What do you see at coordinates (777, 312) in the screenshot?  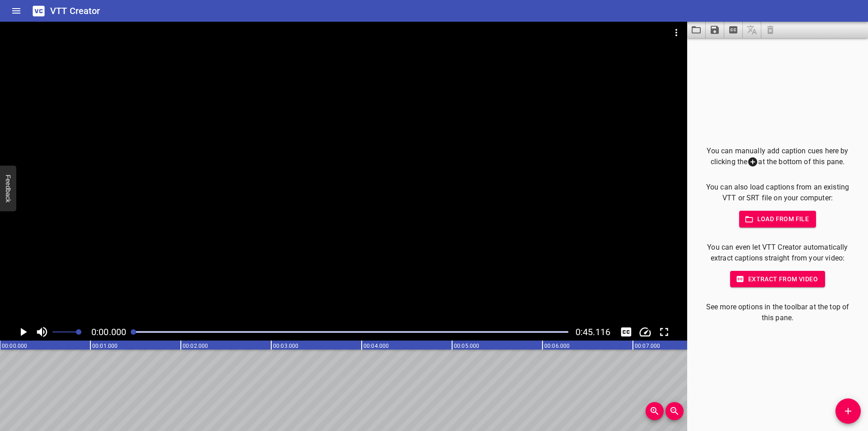 I see `p: See more options in the toolbar at the top of this pane.` at bounding box center [777, 312].